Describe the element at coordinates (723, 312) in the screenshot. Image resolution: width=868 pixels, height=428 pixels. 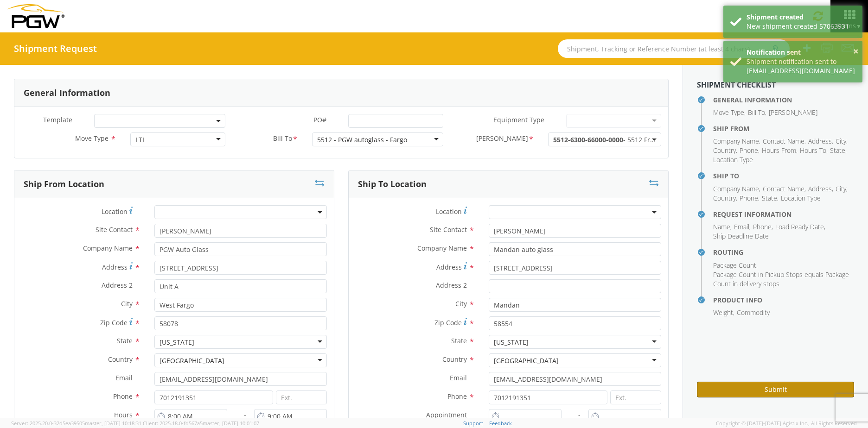
I see `span: Weight` at that location.